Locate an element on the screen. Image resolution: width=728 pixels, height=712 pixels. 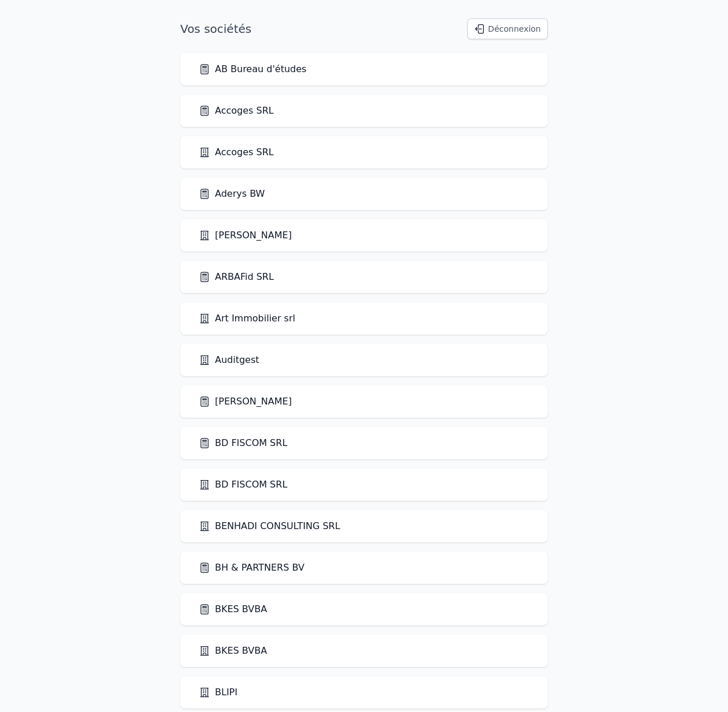
button: Déconnexion is located at coordinates (507, 29).